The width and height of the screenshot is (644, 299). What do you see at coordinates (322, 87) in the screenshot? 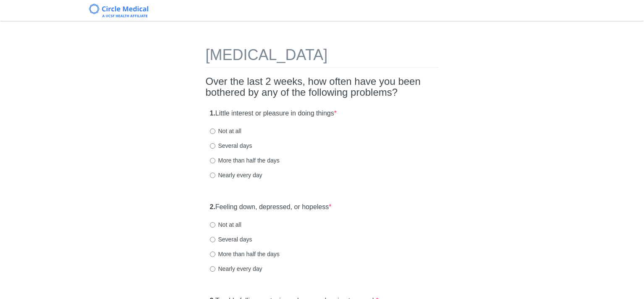
I see `h2: Over the last 2 weeks, how often have you been bothered by any of the following problems?` at bounding box center [322, 87].